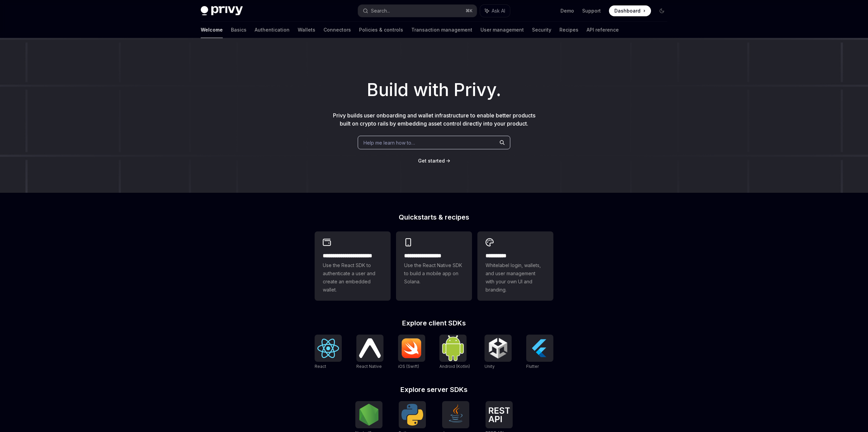  Describe the element at coordinates (455, 366) in the screenshot. I see `span: Android (Kotlin)` at that location.